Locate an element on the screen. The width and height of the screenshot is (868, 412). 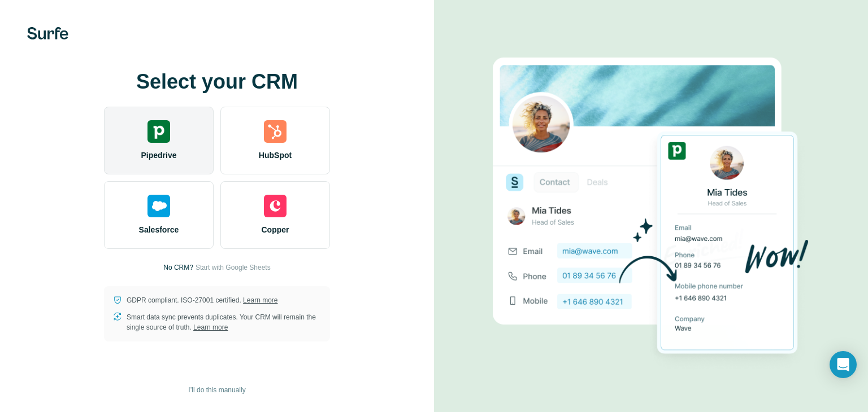
img: pipedrive's logo is located at coordinates (159, 132).